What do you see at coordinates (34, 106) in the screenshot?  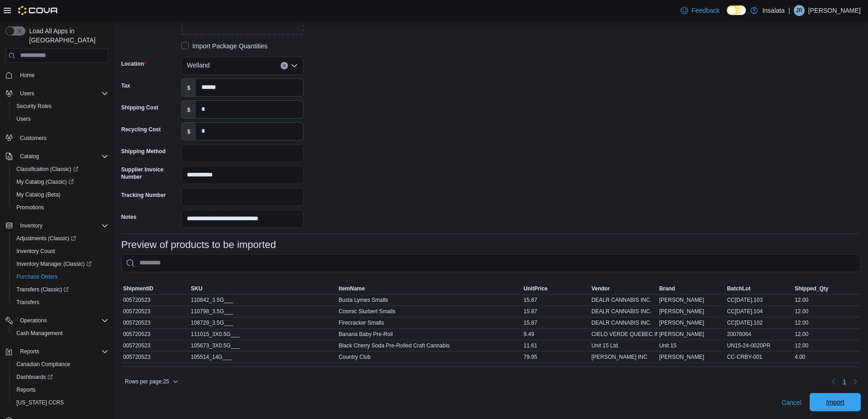 I see `a: Security Roles` at bounding box center [34, 106].